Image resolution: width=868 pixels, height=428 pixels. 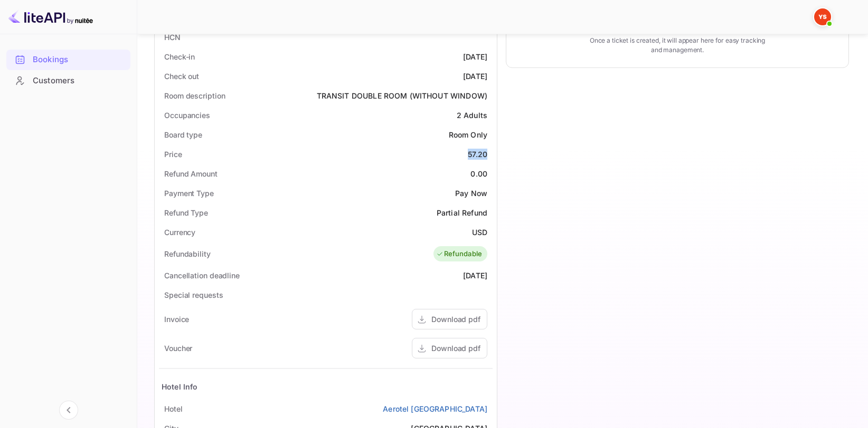 What do you see at coordinates (176, 320) in the screenshot?
I see `div: Invoice` at bounding box center [176, 320].